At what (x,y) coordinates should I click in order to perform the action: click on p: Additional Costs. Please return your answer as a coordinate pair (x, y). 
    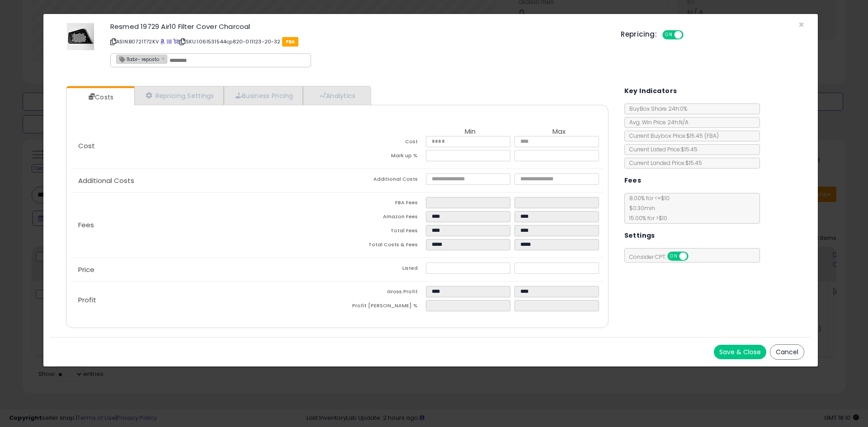
    Looking at the image, I should click on (204, 181).